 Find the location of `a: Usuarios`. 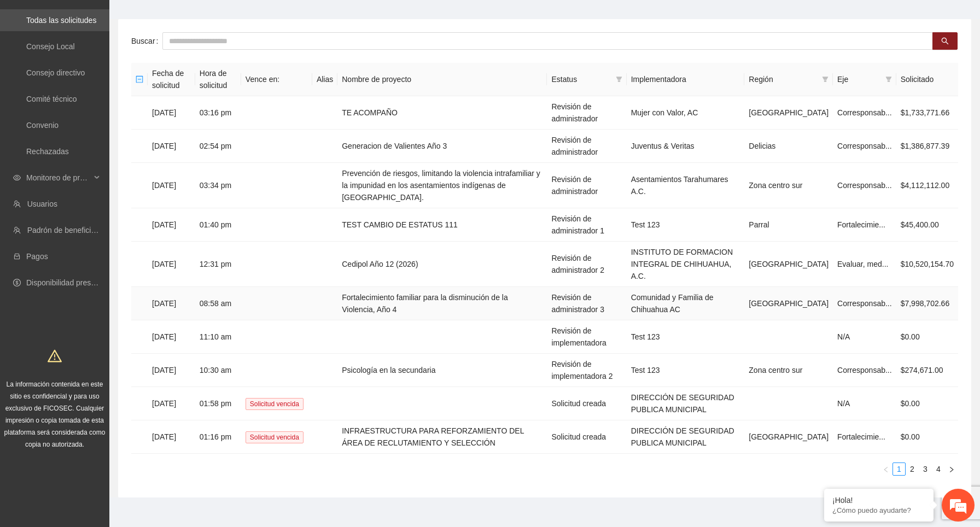

a: Usuarios is located at coordinates (42, 204).